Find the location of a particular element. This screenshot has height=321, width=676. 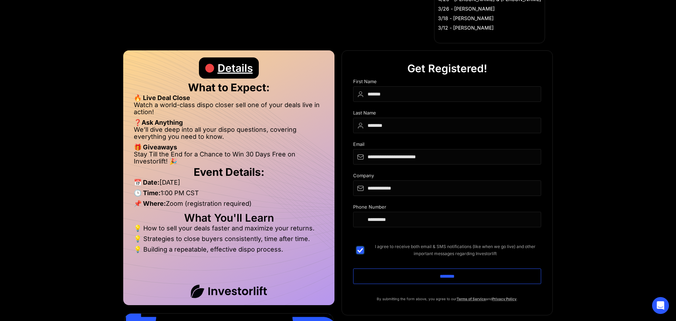

div: Last Name is located at coordinates (447, 114).